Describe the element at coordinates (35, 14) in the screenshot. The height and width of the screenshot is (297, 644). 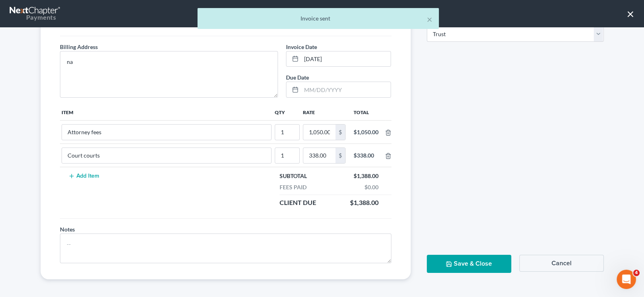
I see `a: Payments` at that location.